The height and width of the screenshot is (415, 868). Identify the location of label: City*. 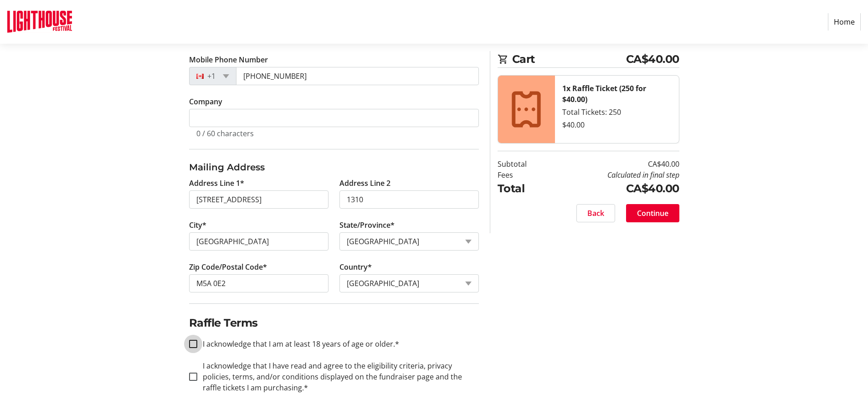
(198, 225).